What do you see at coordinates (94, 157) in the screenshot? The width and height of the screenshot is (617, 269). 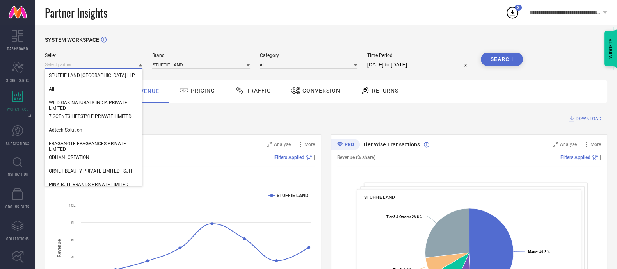 I see `div: ODHANI CREATION` at bounding box center [94, 157].